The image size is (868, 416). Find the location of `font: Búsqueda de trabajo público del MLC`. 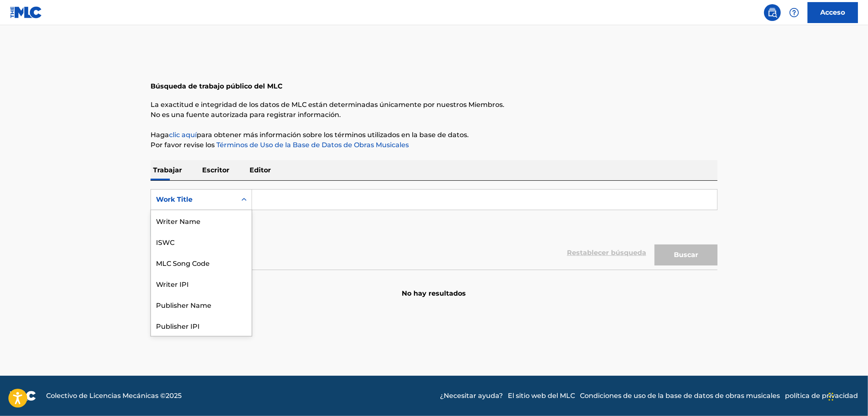

font: Búsqueda de trabajo público del MLC is located at coordinates (216, 86).